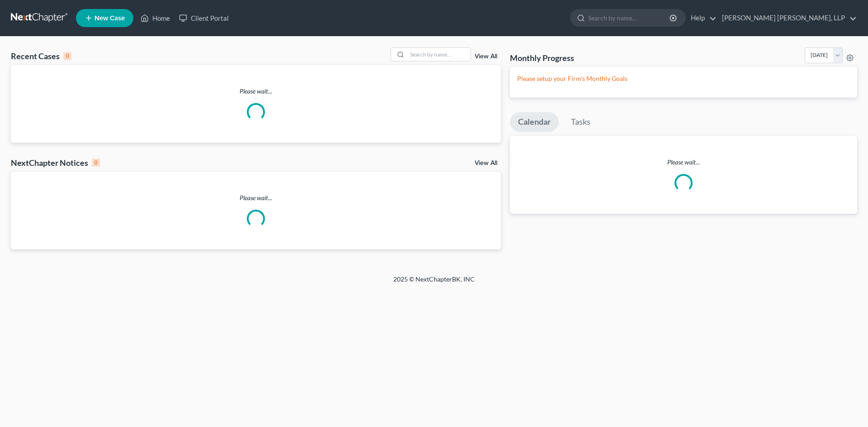 This screenshot has height=427, width=868. What do you see at coordinates (434, 283) in the screenshot?
I see `div: 2025 © NextChapterBK, INC` at bounding box center [434, 283].